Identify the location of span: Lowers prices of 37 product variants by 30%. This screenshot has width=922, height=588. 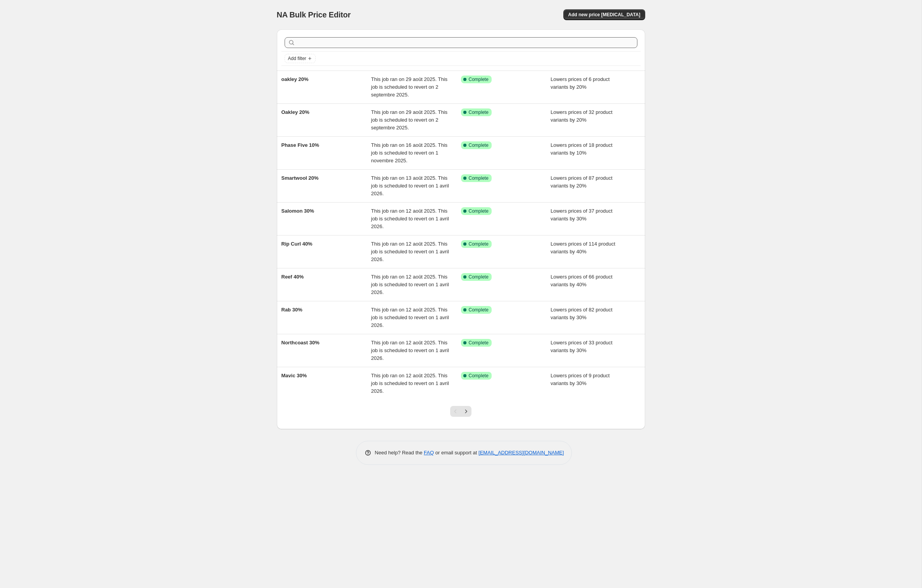
(582, 215).